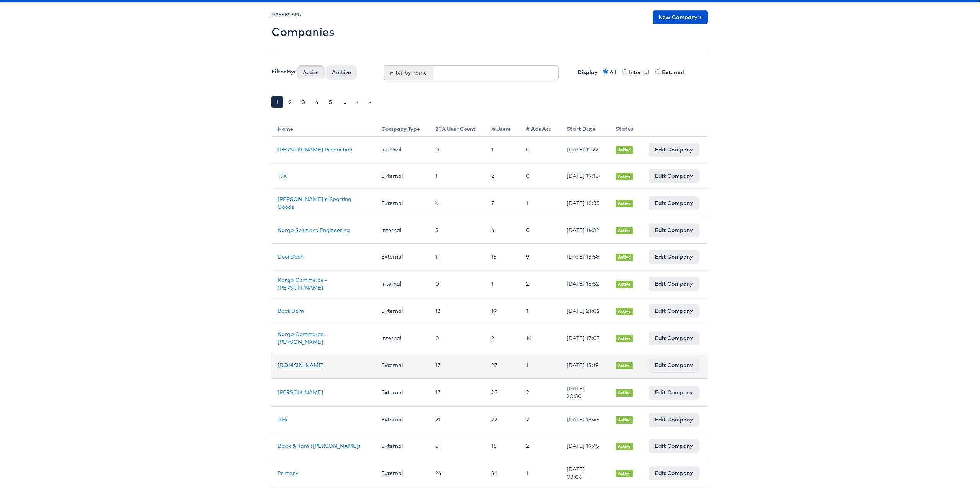 Image resolution: width=980 pixels, height=488 pixels. Describe the element at coordinates (290, 311) in the screenshot. I see `a: Boot Barn` at that location.